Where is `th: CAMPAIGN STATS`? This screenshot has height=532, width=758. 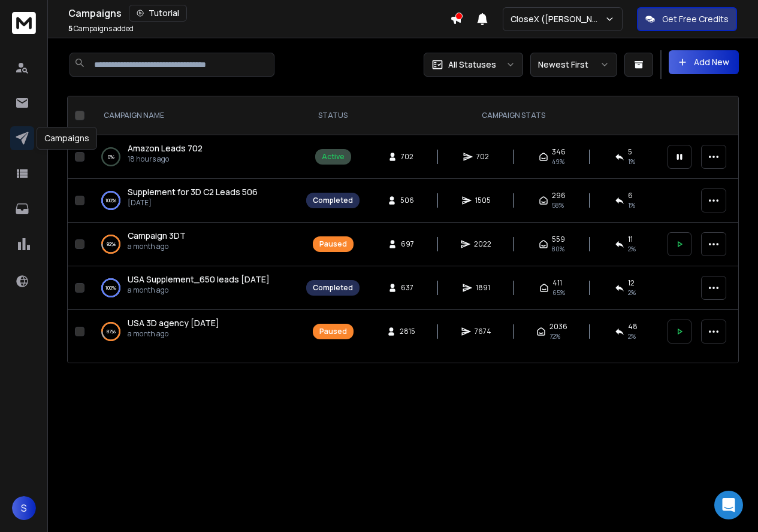
th: CAMPAIGN STATS is located at coordinates (513, 116).